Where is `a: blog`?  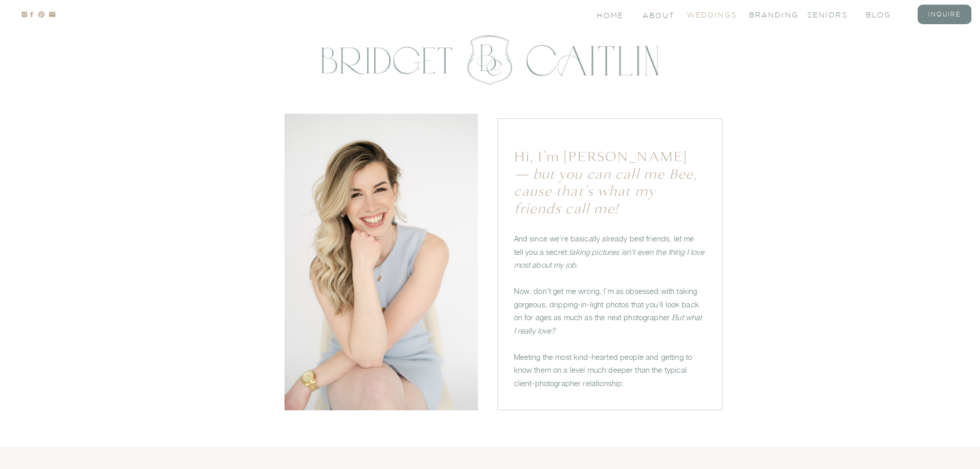 a: blog is located at coordinates (886, 14).